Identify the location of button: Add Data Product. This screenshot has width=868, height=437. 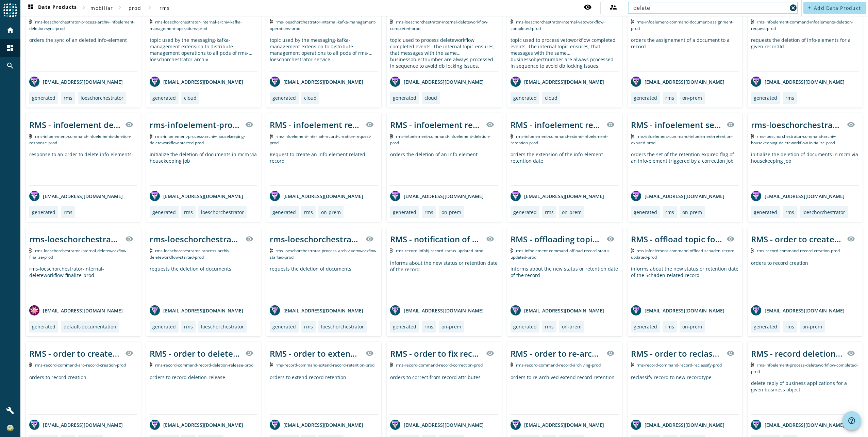
(835, 8).